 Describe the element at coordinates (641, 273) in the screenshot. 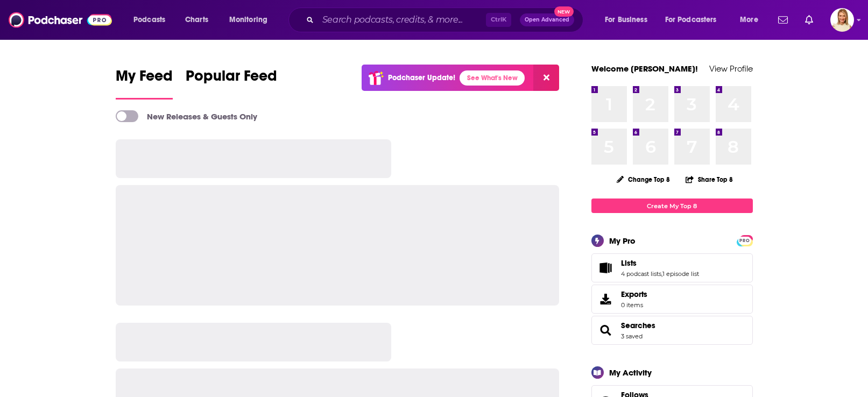

I see `a: 4 podcast lists` at that location.